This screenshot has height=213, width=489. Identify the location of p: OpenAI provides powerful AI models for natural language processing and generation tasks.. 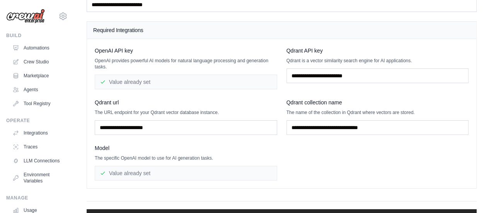
(186, 64).